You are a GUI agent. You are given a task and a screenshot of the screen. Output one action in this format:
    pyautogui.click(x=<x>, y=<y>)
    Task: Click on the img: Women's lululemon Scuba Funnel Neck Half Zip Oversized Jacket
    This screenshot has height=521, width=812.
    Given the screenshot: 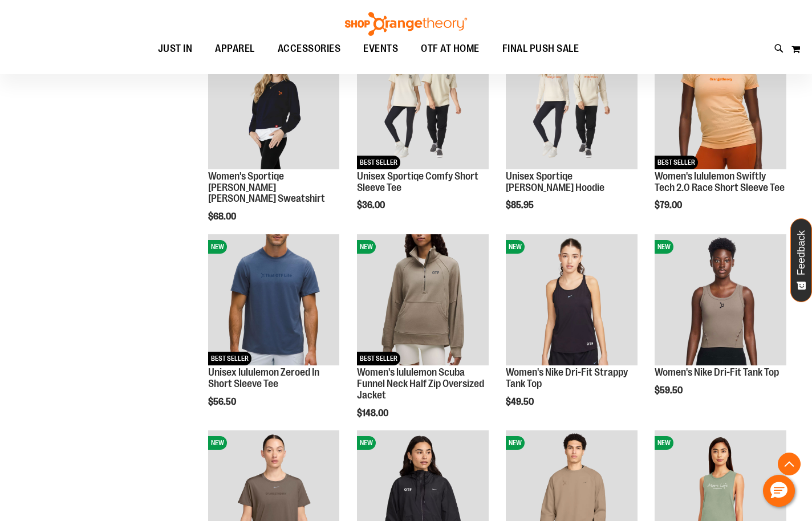 What is the action you would take?
    pyautogui.click(x=423, y=300)
    